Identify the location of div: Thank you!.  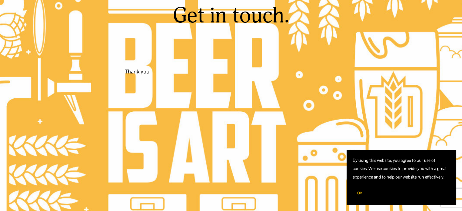
(231, 72).